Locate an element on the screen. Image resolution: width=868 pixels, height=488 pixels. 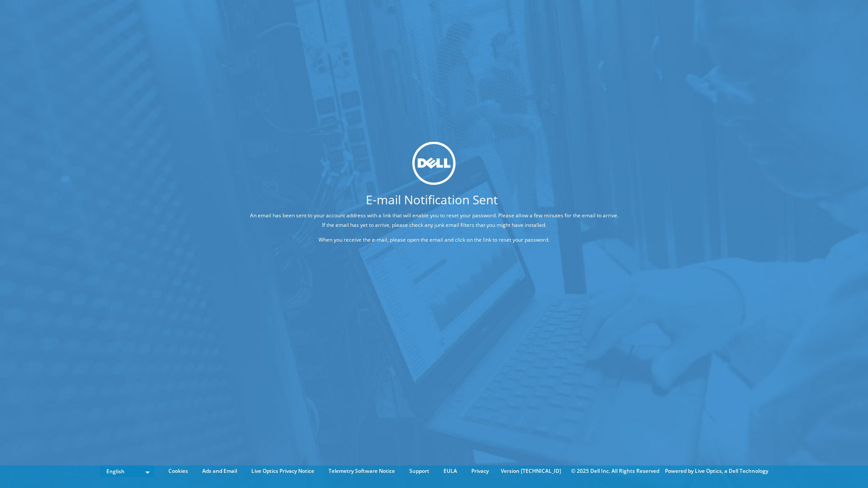
p: When you receive the e-mail, please open the email and click on the link to reset your password. is located at coordinates (434, 239).